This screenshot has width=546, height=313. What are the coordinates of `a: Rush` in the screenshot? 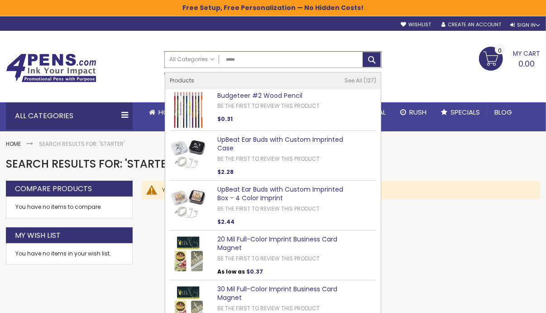 It's located at (413, 112).